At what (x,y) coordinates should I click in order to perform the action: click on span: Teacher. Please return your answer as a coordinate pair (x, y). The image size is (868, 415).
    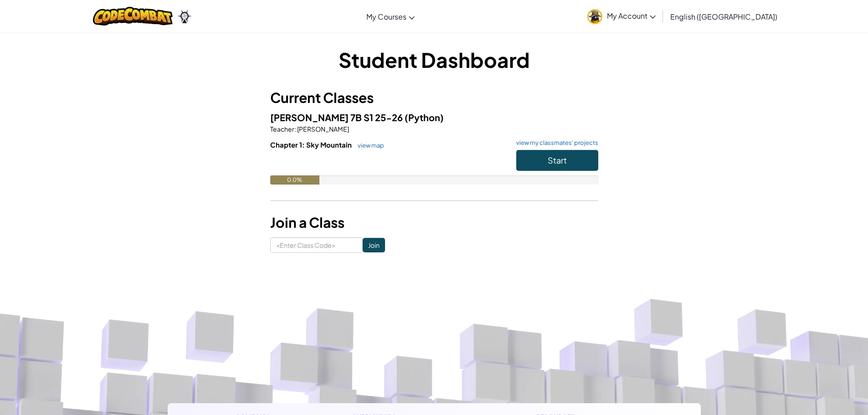
    Looking at the image, I should click on (282, 129).